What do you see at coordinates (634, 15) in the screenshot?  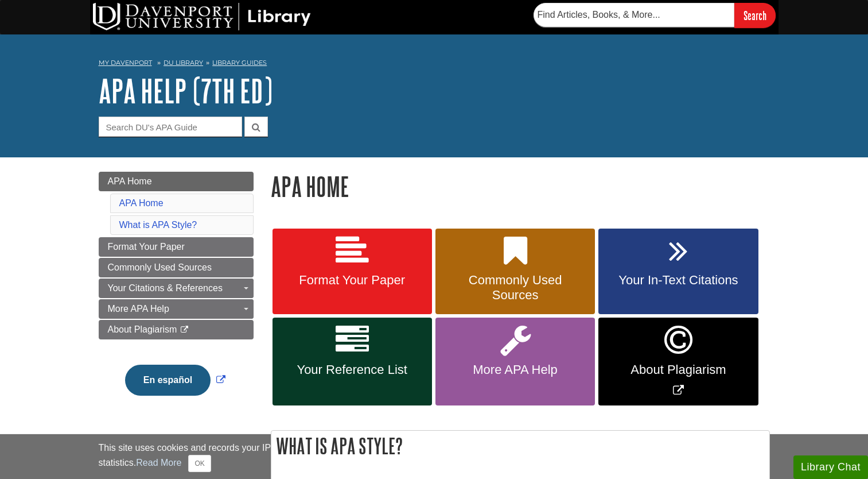 I see `input: Find Articles, Books, & More...` at bounding box center [634, 15].